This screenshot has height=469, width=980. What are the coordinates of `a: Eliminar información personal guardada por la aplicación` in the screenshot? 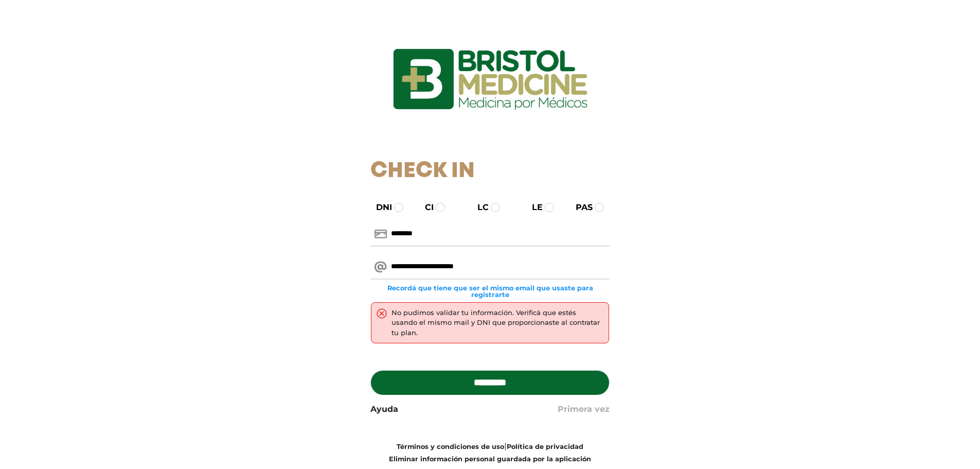 It's located at (490, 458).